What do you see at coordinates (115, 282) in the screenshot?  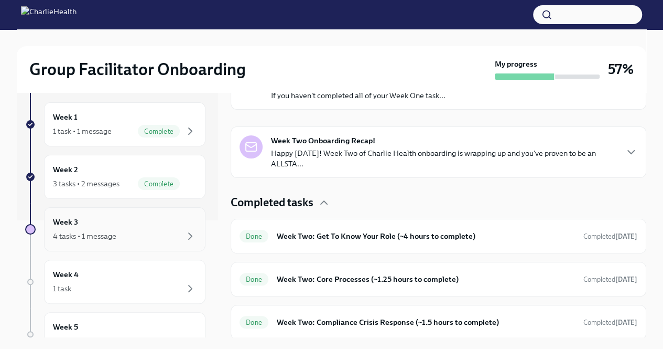 I see `a: Week 41 task` at bounding box center [115, 282].